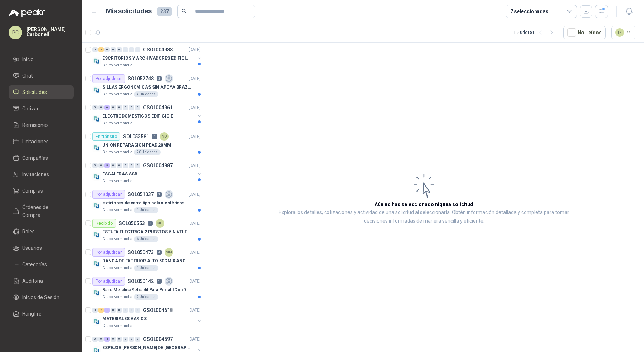 Image resolution: width=644 pixels, height=352 pixels. What do you see at coordinates (41, 142) in the screenshot?
I see `a: Licitaciones` at bounding box center [41, 142].